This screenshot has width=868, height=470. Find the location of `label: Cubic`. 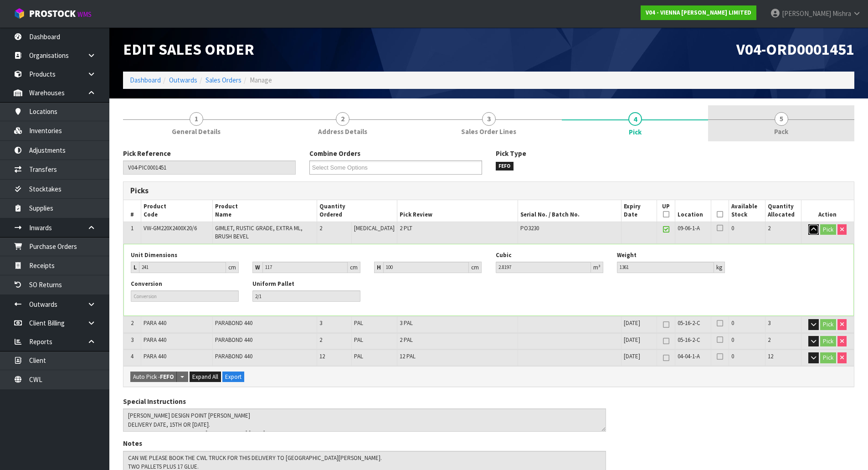

label: Cubic is located at coordinates (504, 255).